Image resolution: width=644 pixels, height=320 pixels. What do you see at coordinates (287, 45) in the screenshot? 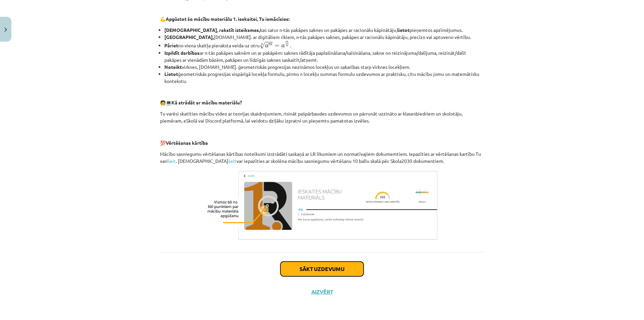
I see `span: n` at bounding box center [287, 45].